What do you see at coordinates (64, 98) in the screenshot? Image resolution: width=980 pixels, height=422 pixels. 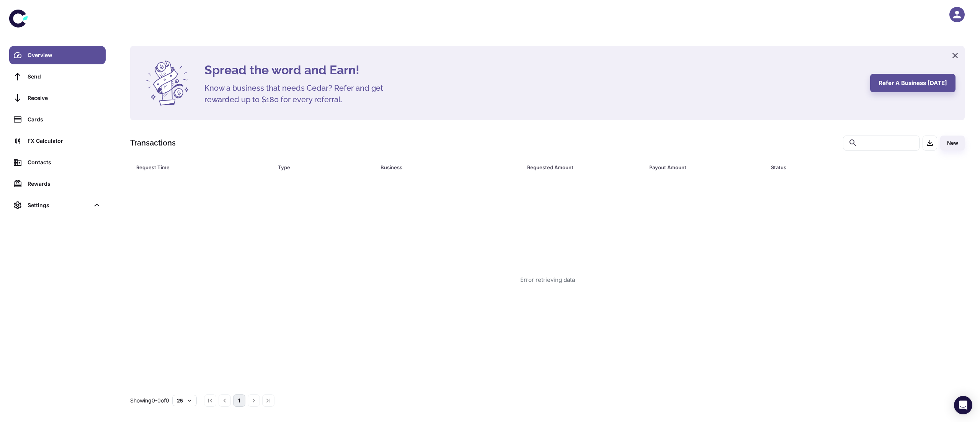 I see `div: Receive` at bounding box center [64, 98].